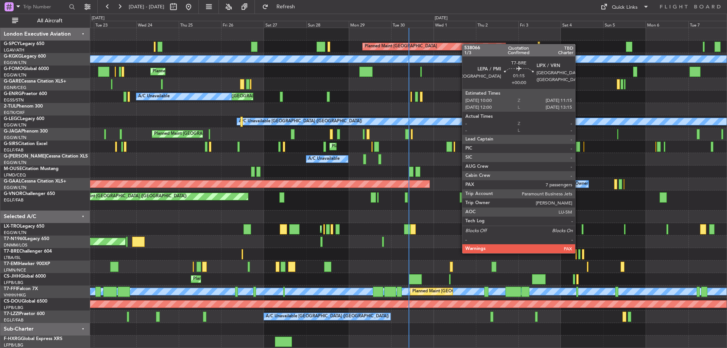 The height and width of the screenshot is (348, 727). I want to click on span: G-KGKG, so click(12, 56).